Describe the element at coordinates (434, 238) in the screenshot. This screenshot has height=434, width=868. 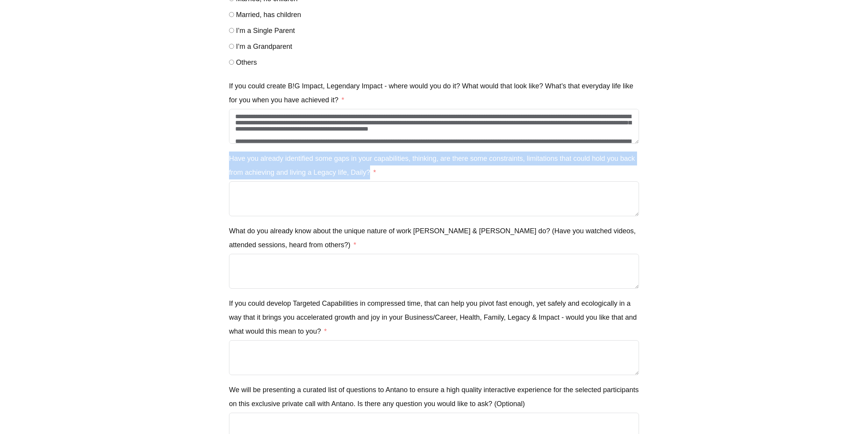
I see `label: What do you already know about the unique nature of work Antano & Harini do? (Have you watched vi...` at that location.